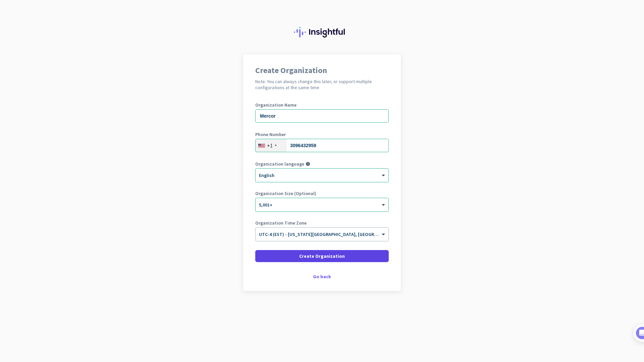  What do you see at coordinates (322, 32) in the screenshot?
I see `img: Insightful` at bounding box center [322, 32].